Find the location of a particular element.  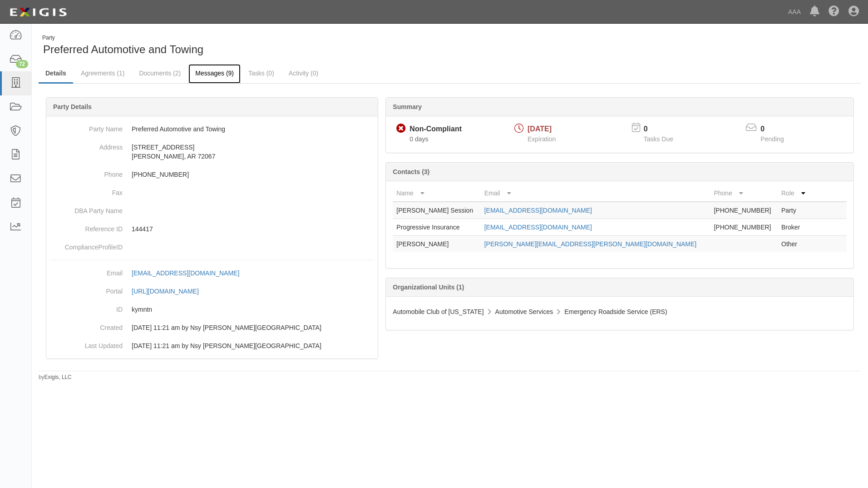

a: Documents (2) is located at coordinates (160, 73).